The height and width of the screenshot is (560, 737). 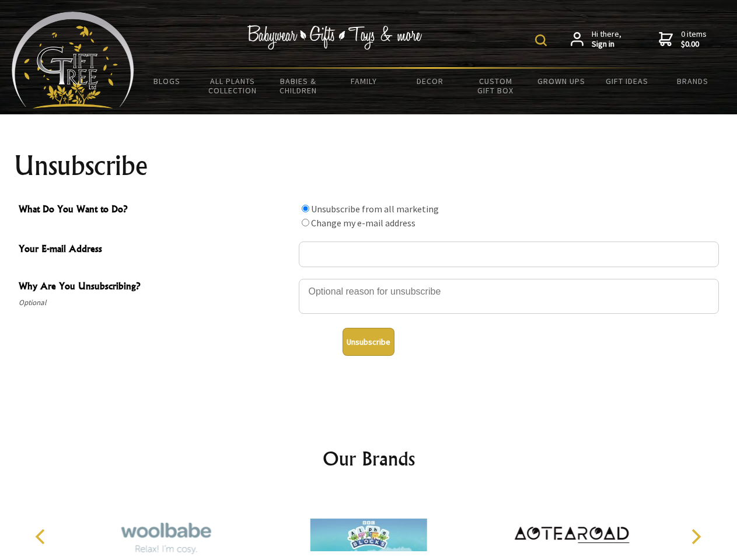 What do you see at coordinates (692, 81) in the screenshot?
I see `a: Brands` at bounding box center [692, 81].